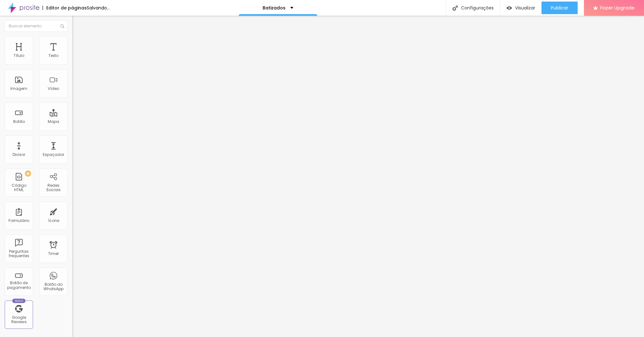  Describe the element at coordinates (98, 8) in the screenshot. I see `div: Salvando...` at that location.